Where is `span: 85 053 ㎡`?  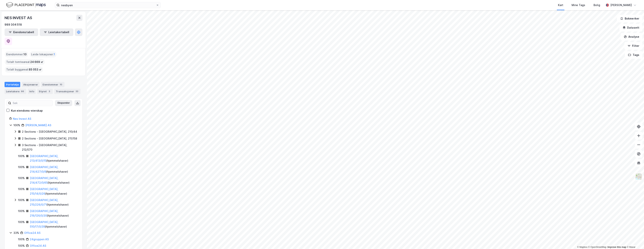
span: 85 053 ㎡ is located at coordinates (35, 70).